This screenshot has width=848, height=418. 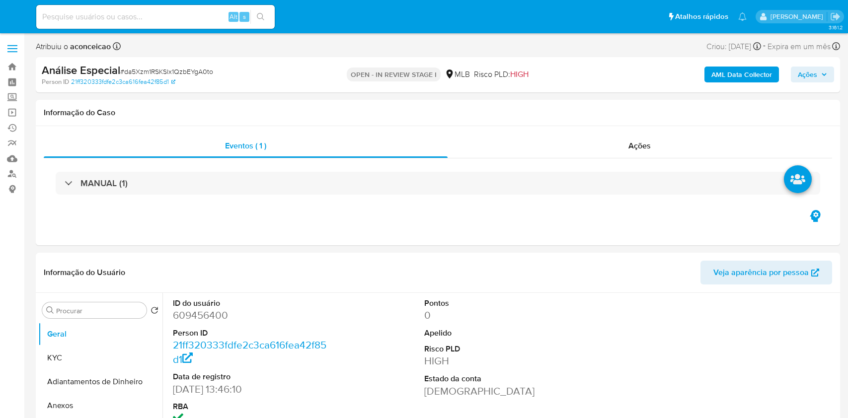 I want to click on b: AML Data Collector, so click(x=741, y=74).